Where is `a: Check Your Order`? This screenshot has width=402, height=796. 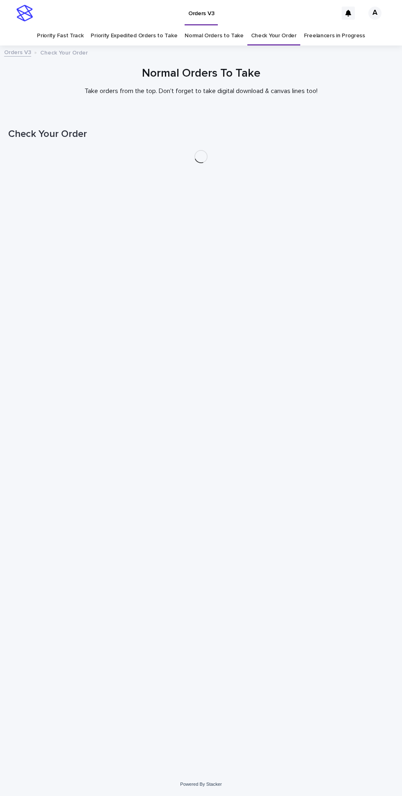
a: Check Your Order is located at coordinates (274, 36).